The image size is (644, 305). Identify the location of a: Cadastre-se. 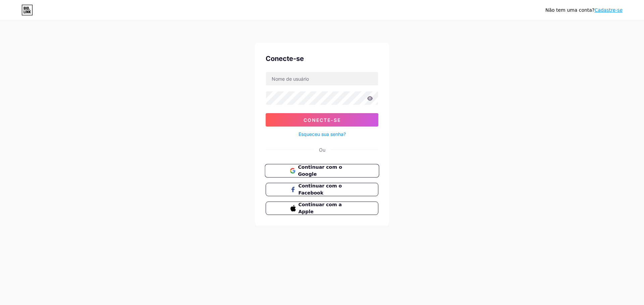
(608, 10).